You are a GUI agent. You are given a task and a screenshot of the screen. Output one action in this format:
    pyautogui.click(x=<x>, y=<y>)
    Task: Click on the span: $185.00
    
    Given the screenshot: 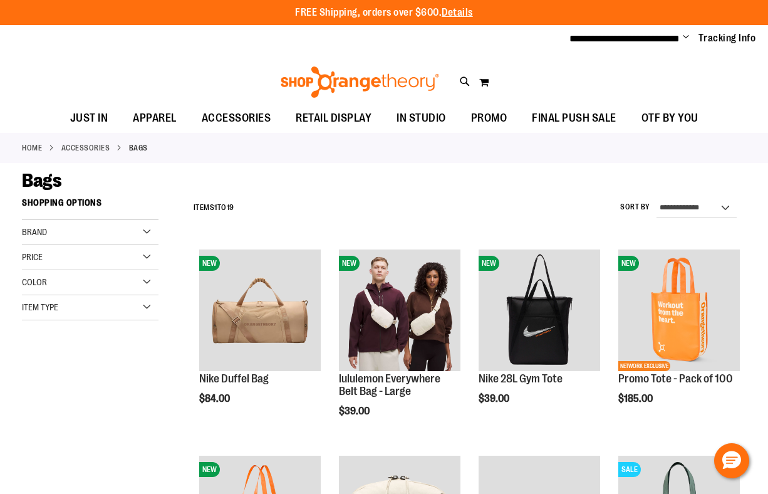 What is the action you would take?
    pyautogui.click(x=636, y=398)
    